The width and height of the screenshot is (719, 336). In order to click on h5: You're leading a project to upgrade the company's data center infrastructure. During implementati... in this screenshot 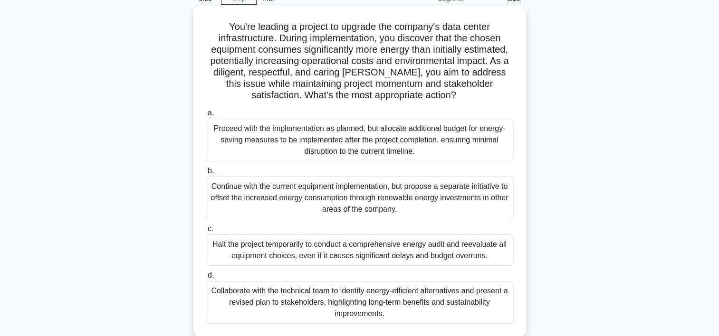, I will do `click(360, 61)`.